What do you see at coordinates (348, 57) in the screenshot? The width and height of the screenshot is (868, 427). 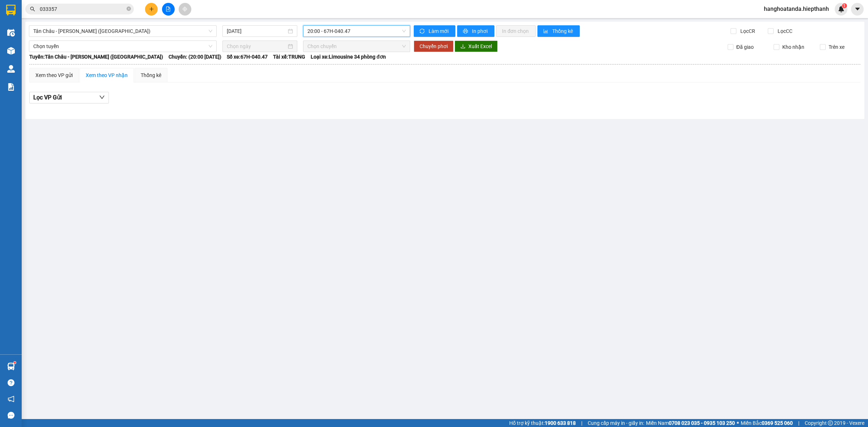 I see `span: Loại xe: Limousine 34 phòng đơn` at bounding box center [348, 57].